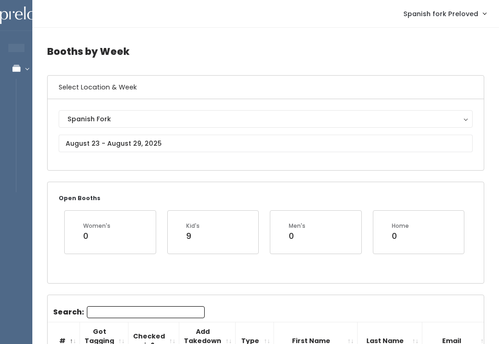 This screenshot has height=344, width=499. I want to click on label: Search:, so click(129, 313).